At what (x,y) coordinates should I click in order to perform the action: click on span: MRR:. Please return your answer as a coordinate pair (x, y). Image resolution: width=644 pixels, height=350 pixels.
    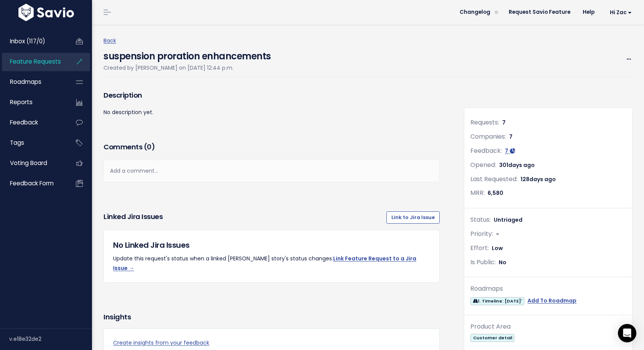
    Looking at the image, I should click on (477, 193).